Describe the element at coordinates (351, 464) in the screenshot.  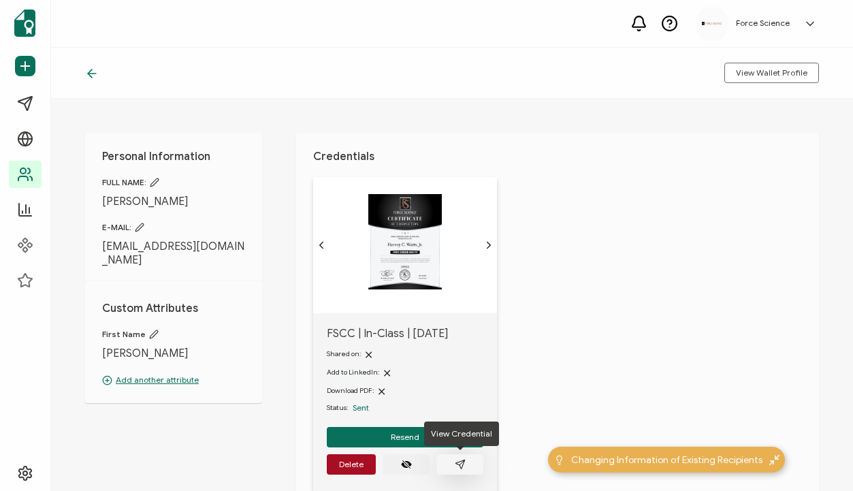
I see `button: Delete` at that location.